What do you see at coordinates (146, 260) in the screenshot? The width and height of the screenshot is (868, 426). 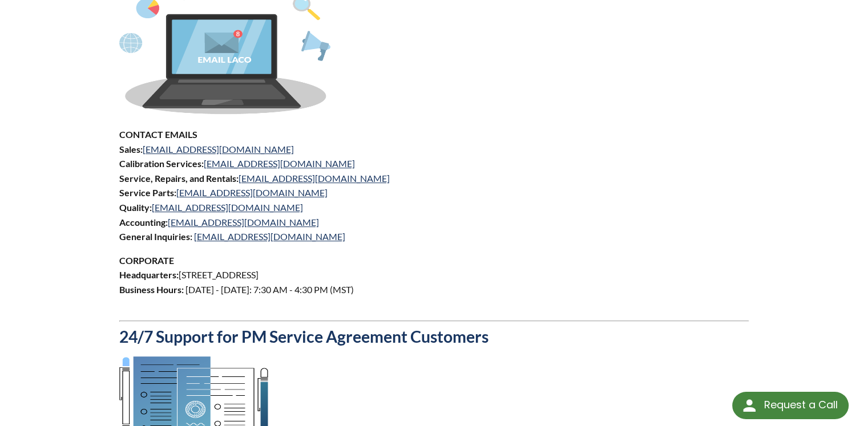 I see `strong: CORPORATE` at bounding box center [146, 260].